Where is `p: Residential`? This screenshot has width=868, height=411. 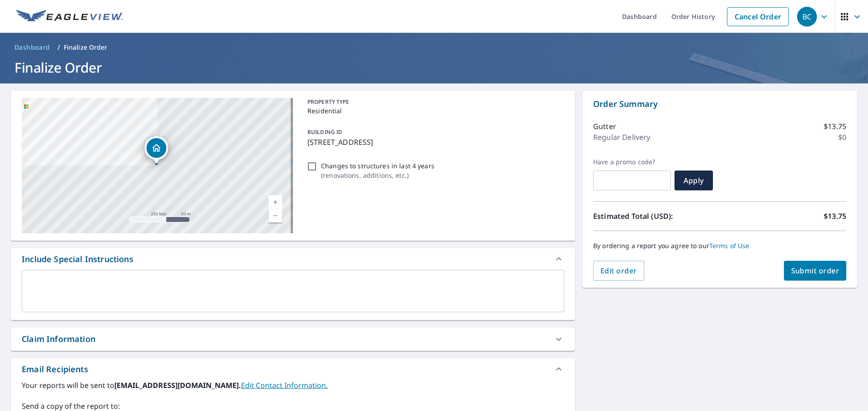 p: Residential is located at coordinates (434, 110).